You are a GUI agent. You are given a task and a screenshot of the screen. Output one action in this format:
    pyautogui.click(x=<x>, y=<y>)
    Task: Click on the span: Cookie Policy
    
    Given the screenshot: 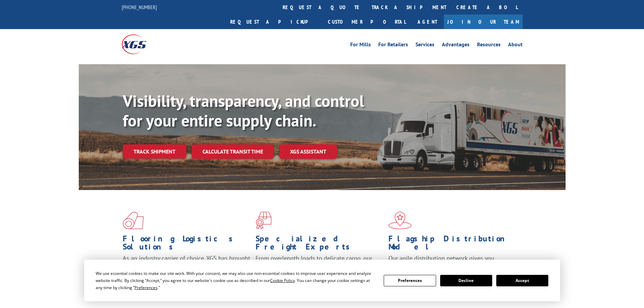 What is the action you would take?
    pyautogui.click(x=282, y=280)
    